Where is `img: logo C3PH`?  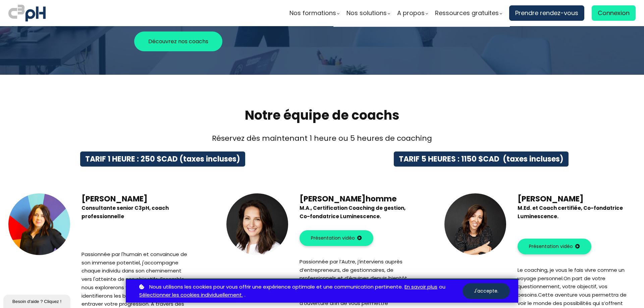
img: logo C3PH is located at coordinates (27, 13).